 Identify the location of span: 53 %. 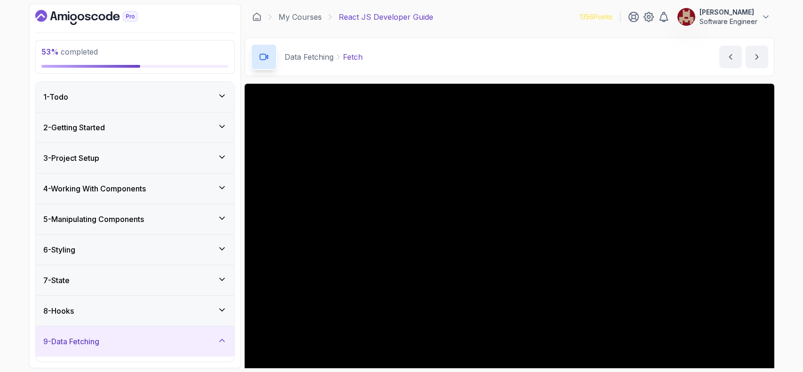
(50, 52).